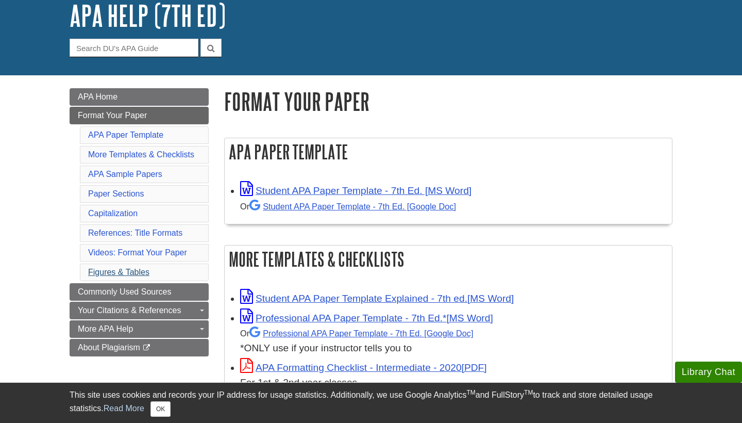 The image size is (742, 423). What do you see at coordinates (105, 328) in the screenshot?
I see `span: More APA Help` at bounding box center [105, 328].